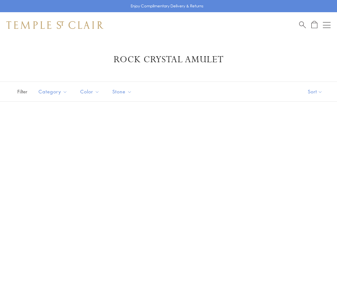 This screenshot has height=285, width=337. I want to click on button: Category, so click(53, 92).